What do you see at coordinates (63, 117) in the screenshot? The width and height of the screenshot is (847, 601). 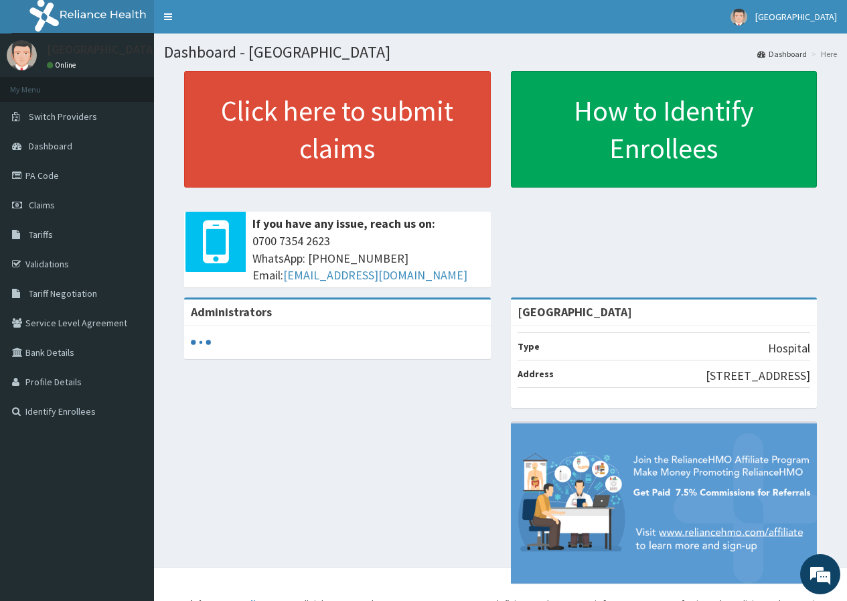 I see `span: Switch Providers` at bounding box center [63, 117].